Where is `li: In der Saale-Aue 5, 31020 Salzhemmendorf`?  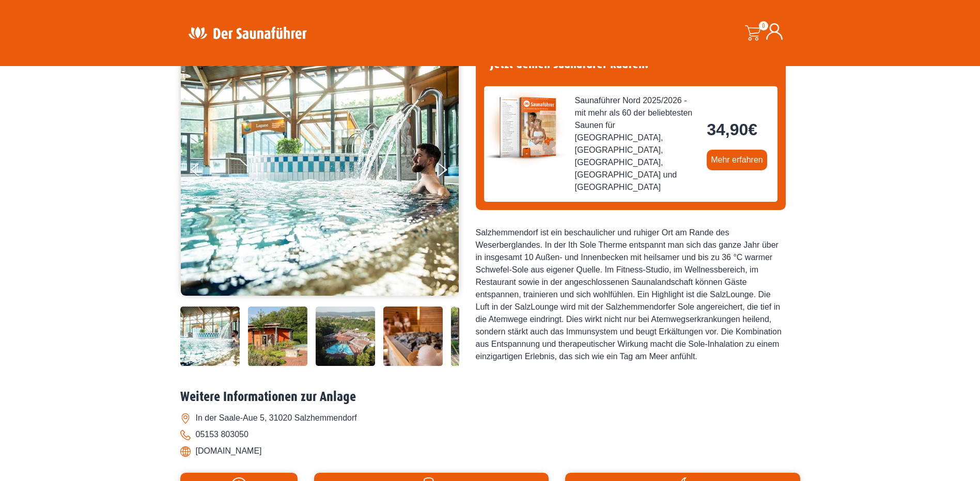
li: In der Saale-Aue 5, 31020 Salzhemmendorf is located at coordinates (490, 418).